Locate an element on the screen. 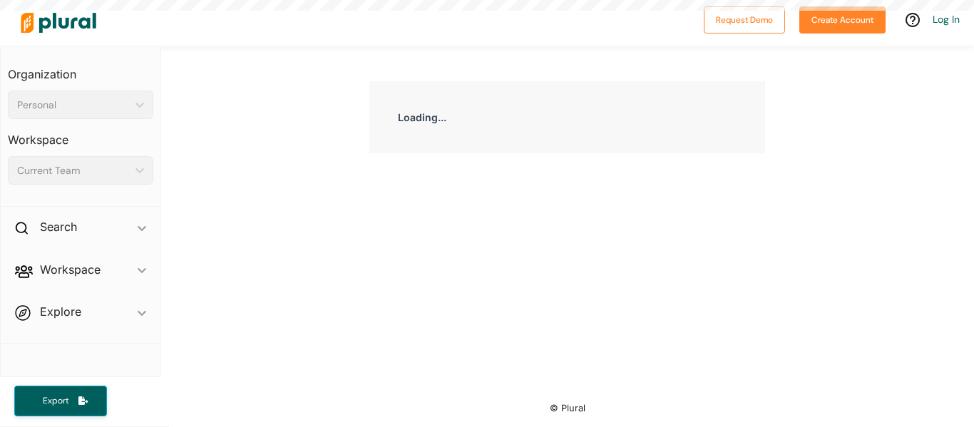 Image resolution: width=974 pixels, height=427 pixels. button: Create Account is located at coordinates (842, 20).